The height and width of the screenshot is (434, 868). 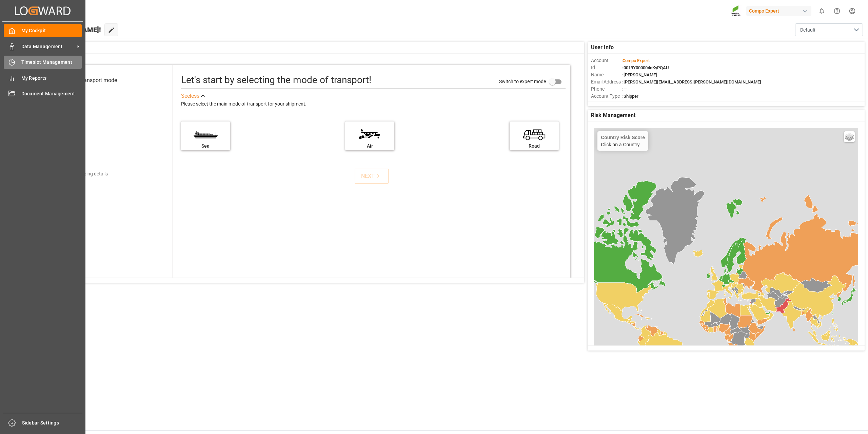 What do you see at coordinates (51, 78) in the screenshot?
I see `span: My Reports` at bounding box center [51, 78].